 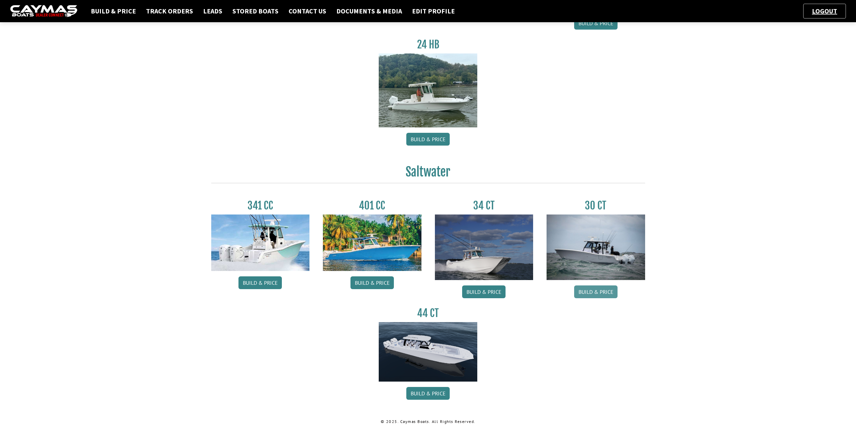 I want to click on h3: 24 HB, so click(x=428, y=44).